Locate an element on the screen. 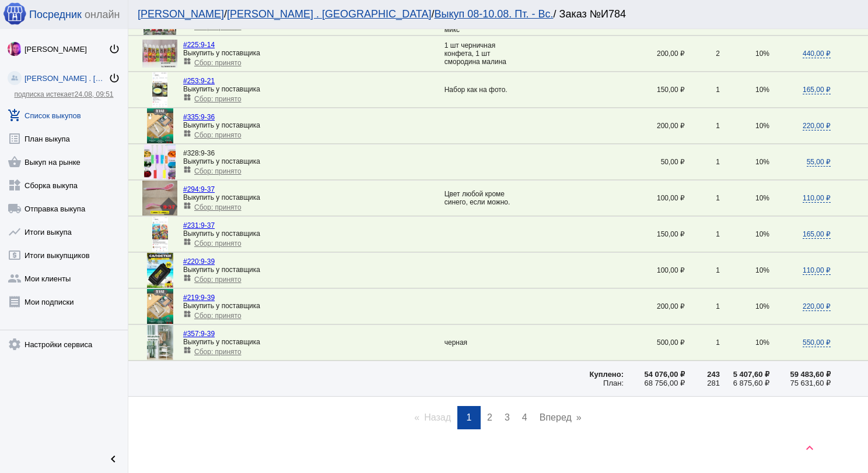 This screenshot has height=473, width=868. img: MIEtPe8zqBtrDnTJMOVjiBBT1RMZ2xUz_n7hX-F2UmP4o0ZlzRClC42WcoObhSo7DwTH26LJtw3XvHjeM7Q2ZBPm.jpg is located at coordinates (160, 198).